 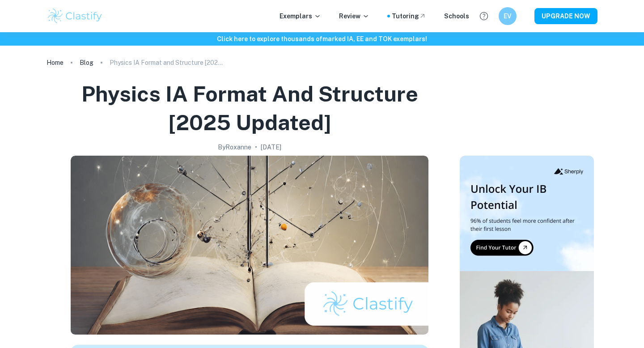 I want to click on button: UPGRADE NOW, so click(x=566, y=16).